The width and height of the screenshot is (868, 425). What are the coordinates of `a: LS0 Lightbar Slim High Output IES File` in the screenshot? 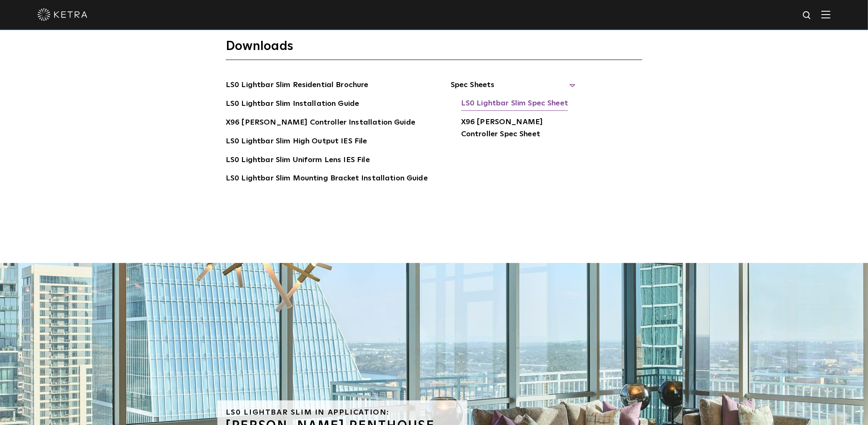 It's located at (297, 142).